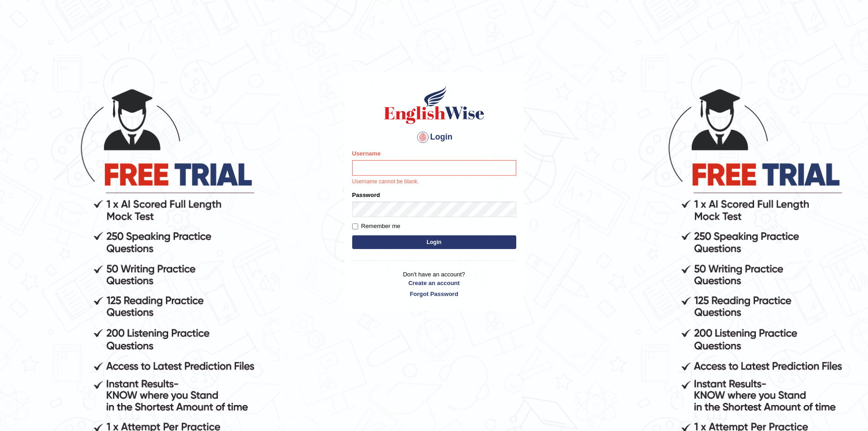  What do you see at coordinates (434, 294) in the screenshot?
I see `a: Forgot Password` at bounding box center [434, 294].